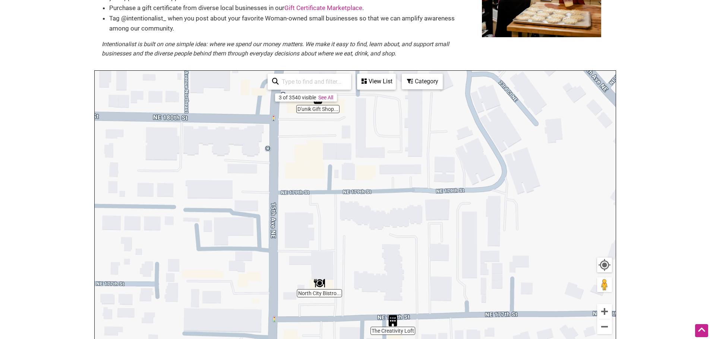 This screenshot has width=710, height=339. Describe the element at coordinates (604, 285) in the screenshot. I see `button: Drag Pegman onto the map to open Street View` at that location.